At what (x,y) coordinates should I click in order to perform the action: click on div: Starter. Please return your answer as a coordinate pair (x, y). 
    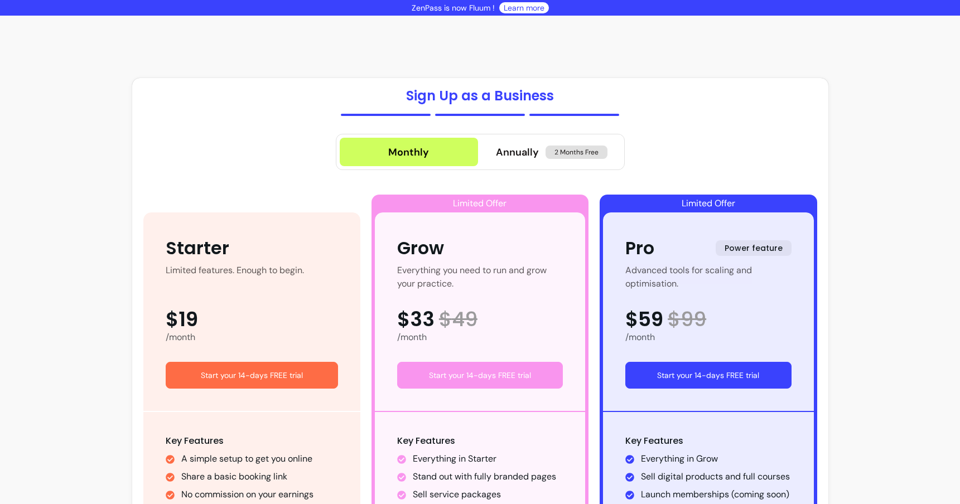
    Looking at the image, I should click on (197, 248).